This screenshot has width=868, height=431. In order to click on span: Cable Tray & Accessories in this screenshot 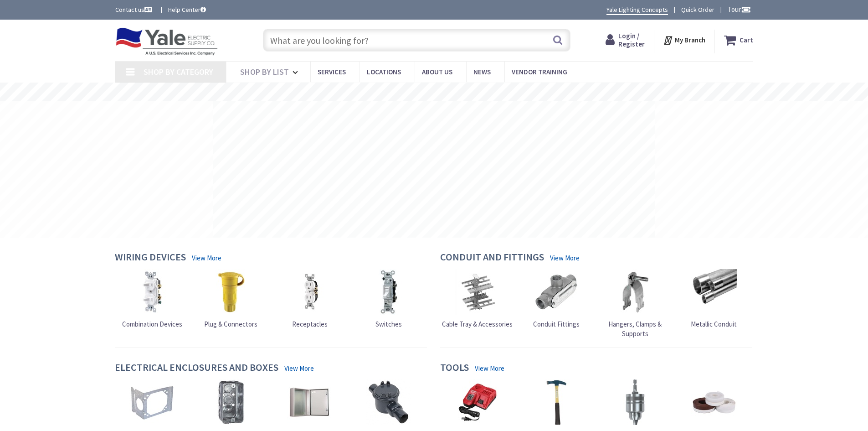, I will do `click(477, 323)`.